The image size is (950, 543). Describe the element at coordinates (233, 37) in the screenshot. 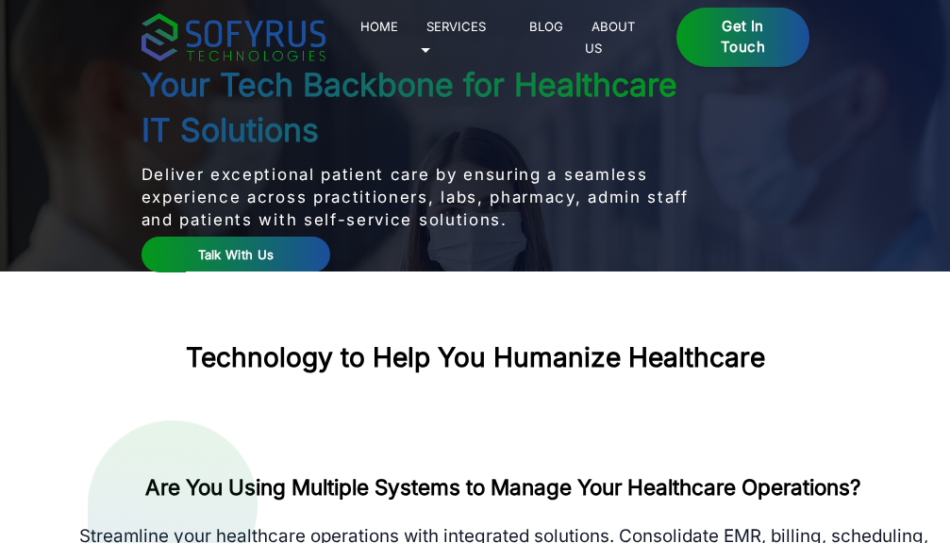

I see `img: sofyrus` at that location.